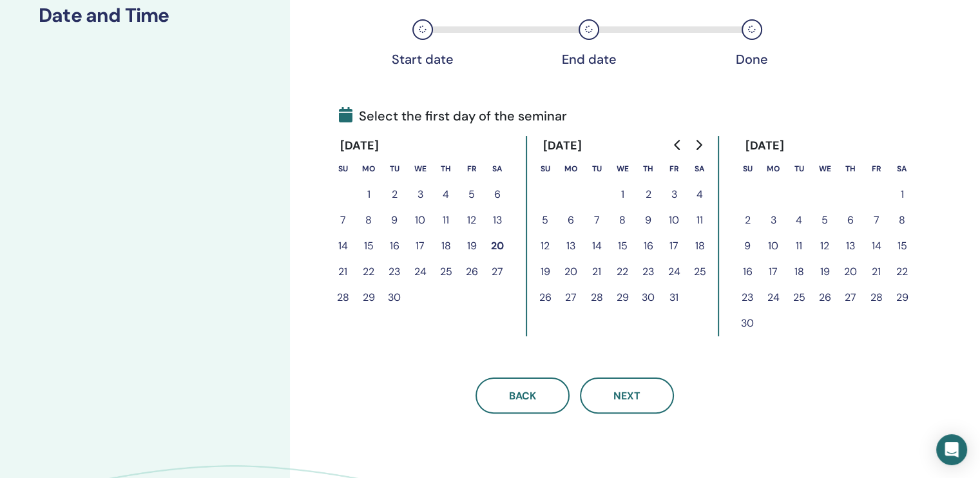 The height and width of the screenshot is (478, 980). I want to click on h3: Date and Time, so click(145, 15).